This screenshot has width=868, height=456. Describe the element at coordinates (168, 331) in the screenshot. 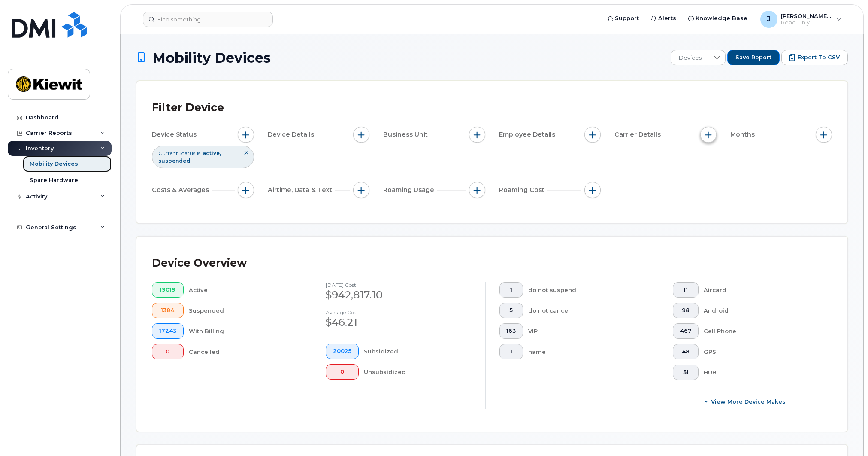

I see `span: 17243` at that location.